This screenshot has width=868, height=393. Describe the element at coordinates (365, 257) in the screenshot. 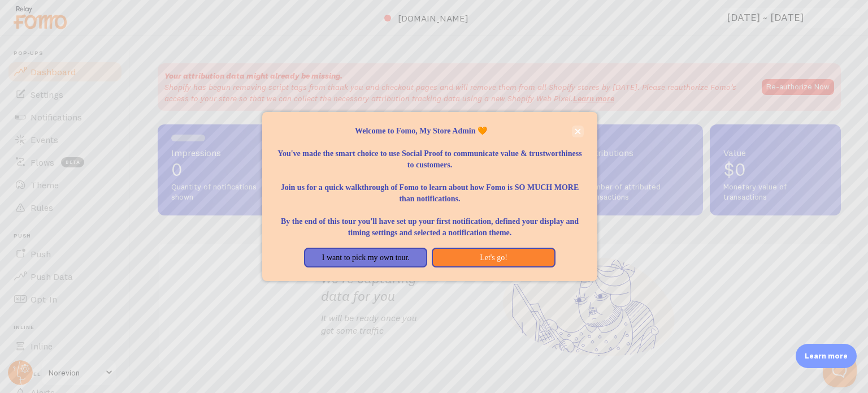

I see `button: I want to pick my own tour.` at that location.